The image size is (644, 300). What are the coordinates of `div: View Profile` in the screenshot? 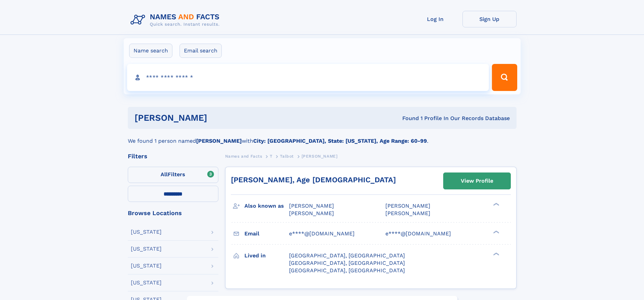 It's located at (477, 181).